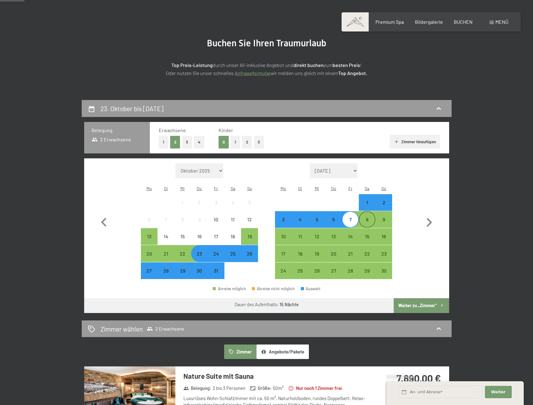  Describe the element at coordinates (300, 219) in the screenshot. I see `div: Tue Nov 04 2025` at that location.